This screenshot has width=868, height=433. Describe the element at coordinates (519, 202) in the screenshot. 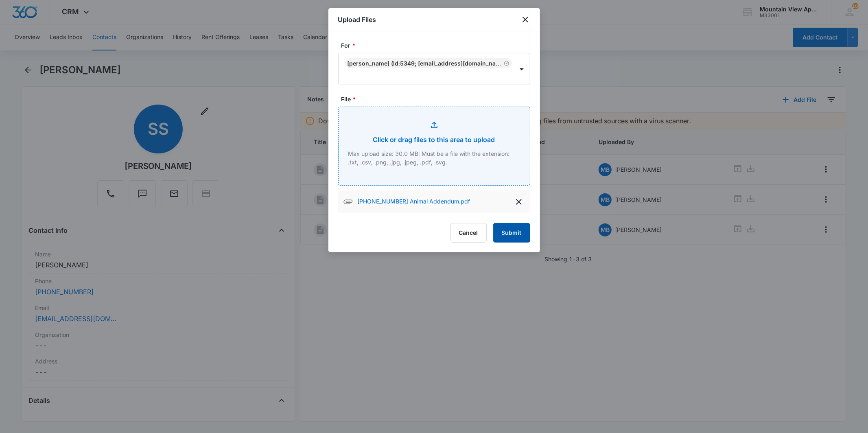

I see `button: delete` at that location.